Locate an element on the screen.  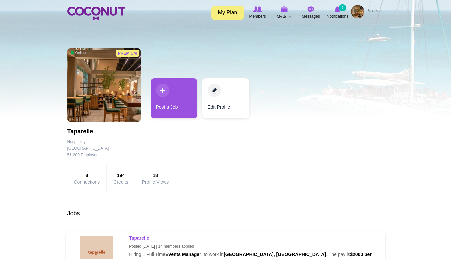
a: My Jobs My Jobs is located at coordinates (285, 13).